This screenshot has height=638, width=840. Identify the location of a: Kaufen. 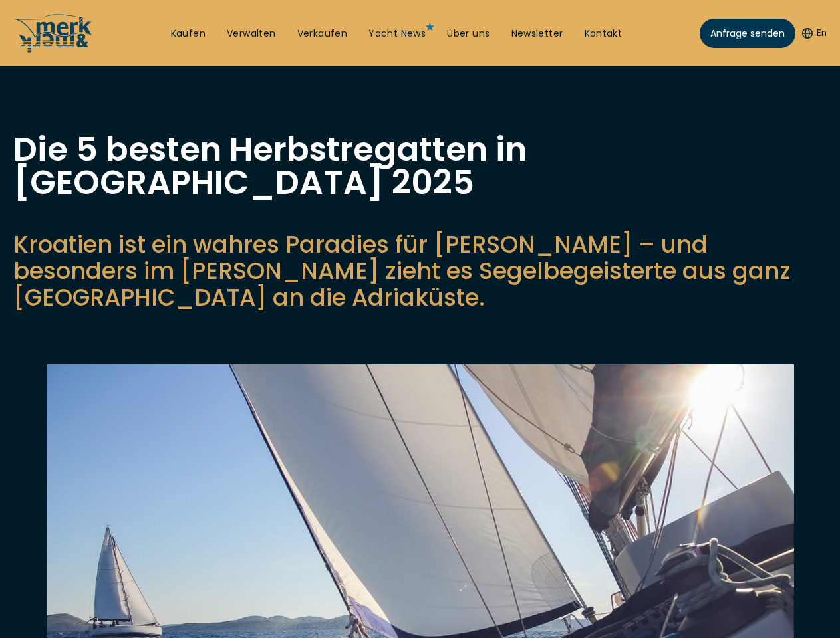
(188, 34).